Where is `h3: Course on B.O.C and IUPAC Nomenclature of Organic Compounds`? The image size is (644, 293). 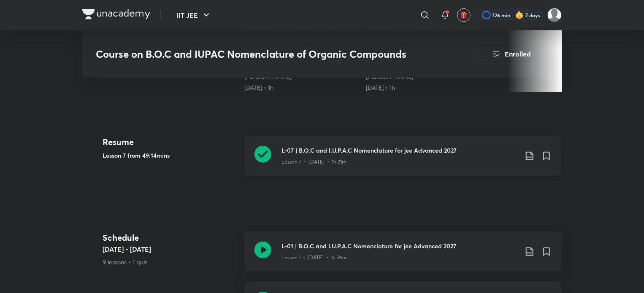 h3: Course on B.O.C and IUPAC Nomenclature of Organic Compounds is located at coordinates (260, 54).